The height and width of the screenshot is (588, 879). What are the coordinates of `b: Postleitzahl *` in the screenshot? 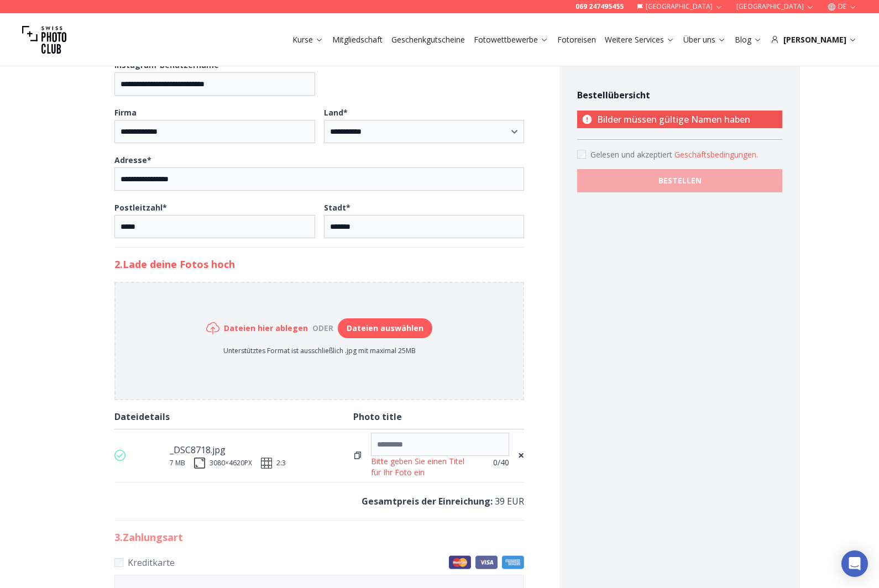 It's located at (140, 207).